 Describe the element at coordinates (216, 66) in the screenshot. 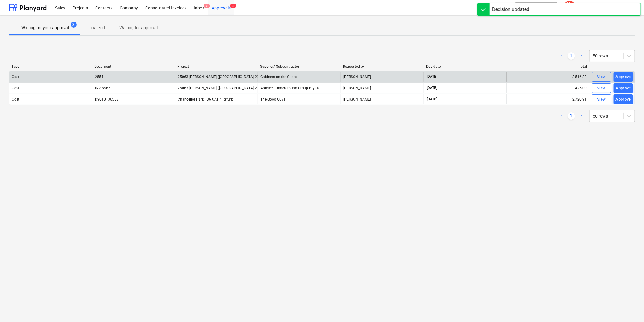

I see `div: Project` at that location.